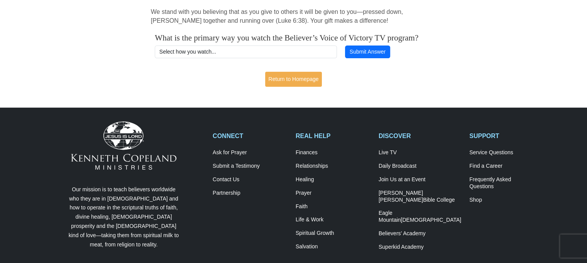 Image resolution: width=587 pixels, height=263 pixels. Describe the element at coordinates (294, 79) in the screenshot. I see `a: Return to Homepage` at that location.